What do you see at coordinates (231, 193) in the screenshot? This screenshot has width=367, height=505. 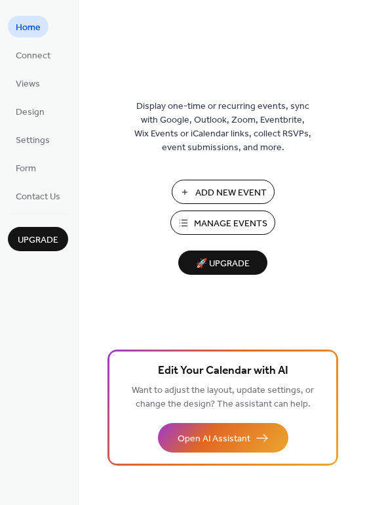 I see `span: Add New Event` at bounding box center [231, 193].